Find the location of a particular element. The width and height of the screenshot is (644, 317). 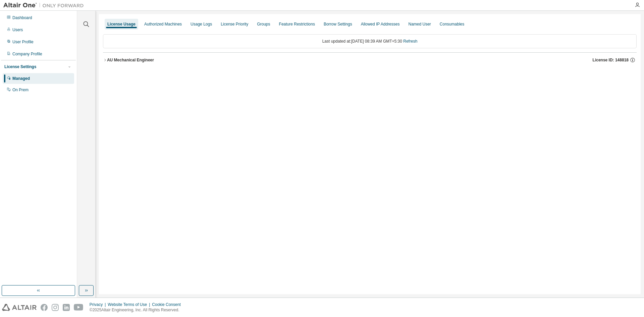

div: Website Terms of Use is located at coordinates (130, 305).